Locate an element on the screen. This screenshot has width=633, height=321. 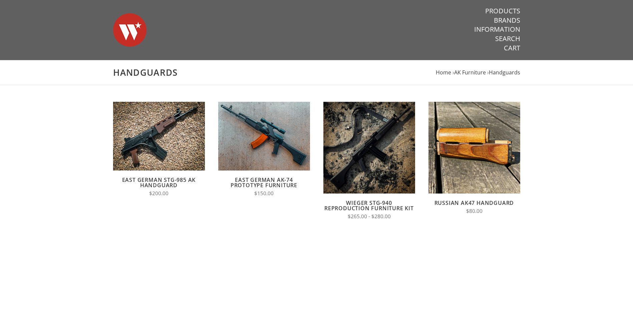
a: Handguards is located at coordinates (504, 72).